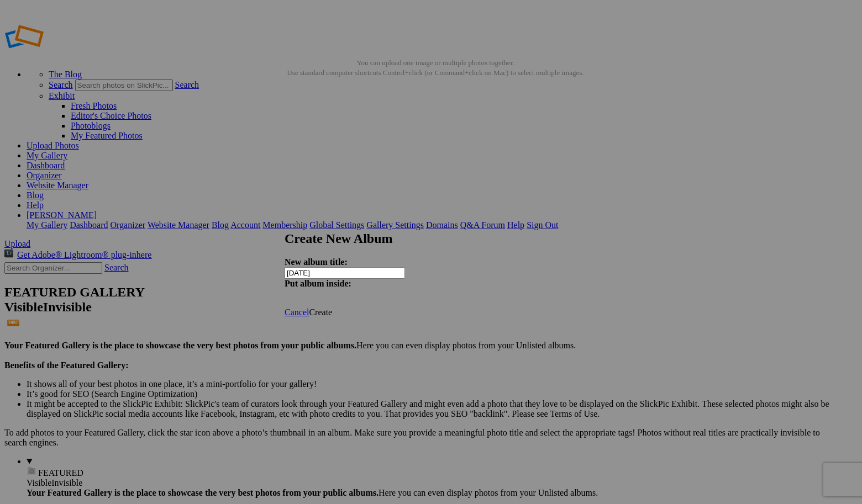 This screenshot has width=862, height=504. I want to click on h2: Create New Album, so click(431, 239).